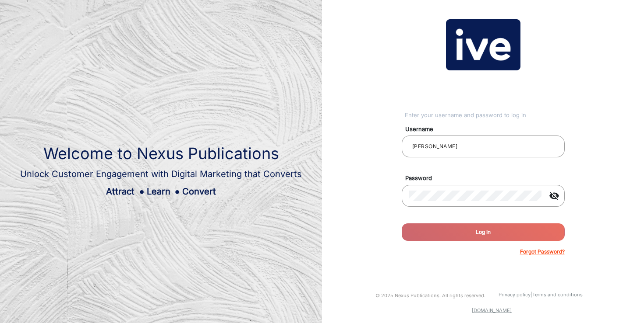  Describe the element at coordinates (557, 295) in the screenshot. I see `a: Terms and conditions` at that location.